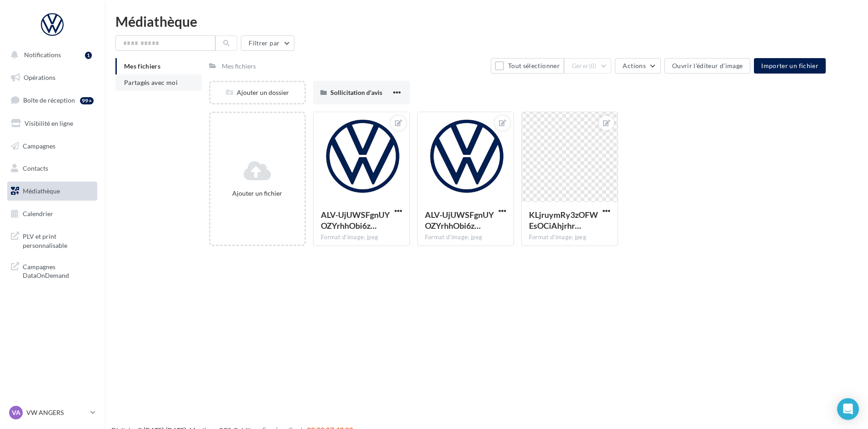  What do you see at coordinates (52, 168) in the screenshot?
I see `a: Contacts` at bounding box center [52, 168].